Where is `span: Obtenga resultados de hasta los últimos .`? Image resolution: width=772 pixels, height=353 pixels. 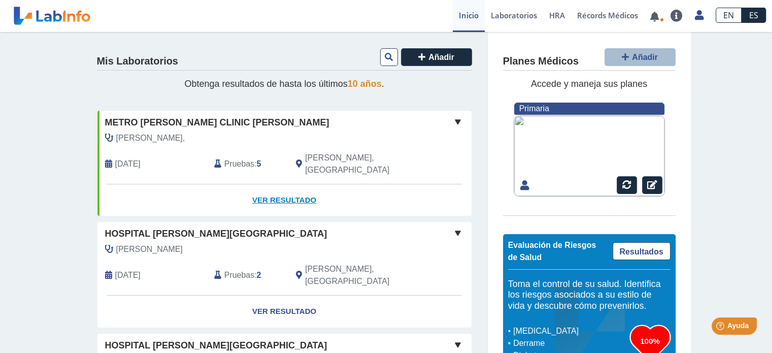
span: Obtenga resultados de hasta los últimos . is located at coordinates (284, 84).